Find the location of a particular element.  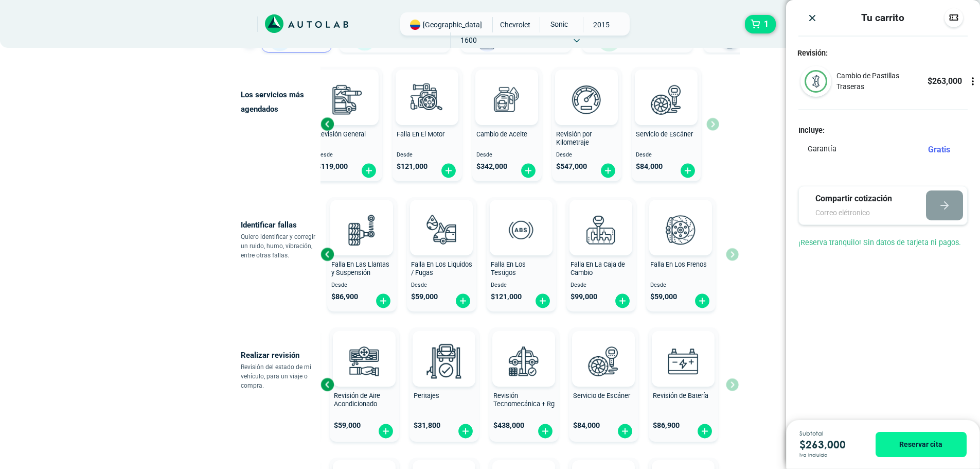

p: Los servicios más agendados is located at coordinates (281, 102).